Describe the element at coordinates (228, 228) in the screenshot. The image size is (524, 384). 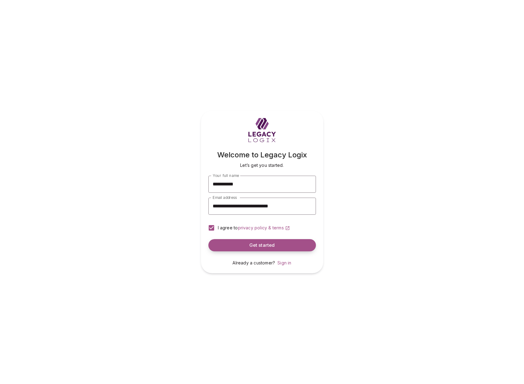
I see `span: I agree to` at that location.